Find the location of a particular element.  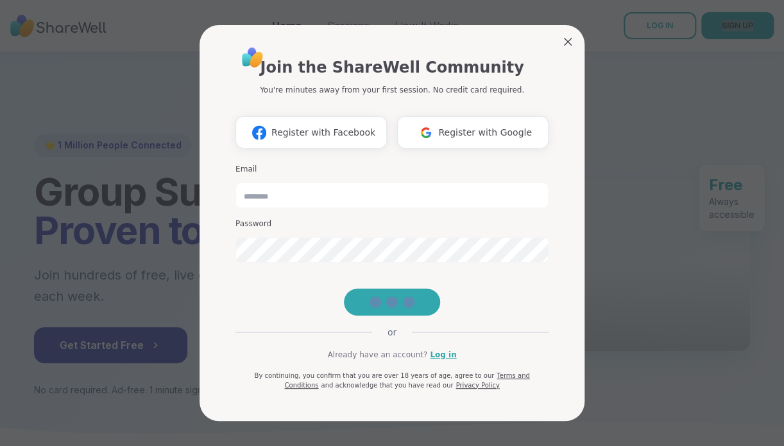

a: Privacy Policy is located at coordinates (478, 385).